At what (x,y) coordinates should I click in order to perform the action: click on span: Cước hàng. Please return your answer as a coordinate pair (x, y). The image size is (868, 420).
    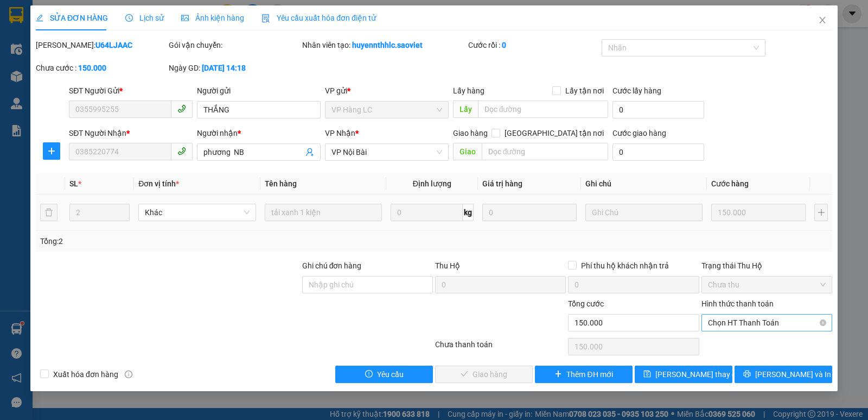
    Looking at the image, I should click on (729, 183).